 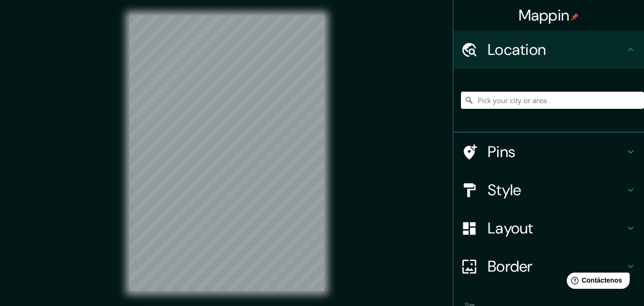 I want to click on h4: Location, so click(x=556, y=49).